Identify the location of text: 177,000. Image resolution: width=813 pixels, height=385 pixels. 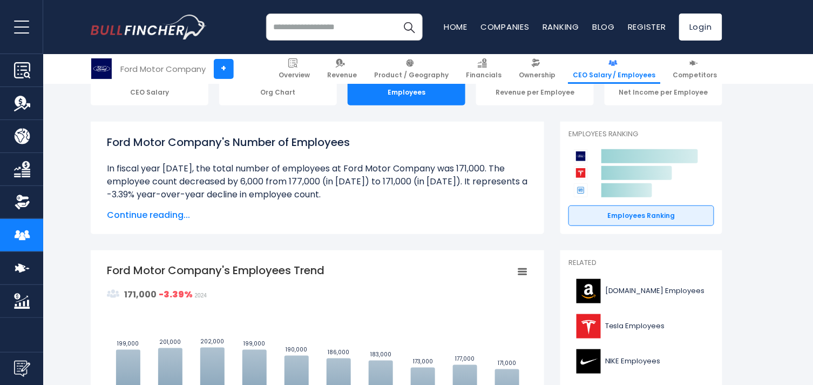
(466, 358).